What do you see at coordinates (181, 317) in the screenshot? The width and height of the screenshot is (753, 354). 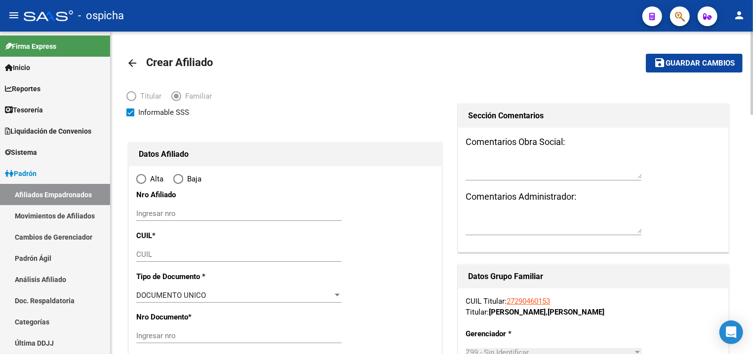 I see `p: Nro Documento` at bounding box center [181, 317].